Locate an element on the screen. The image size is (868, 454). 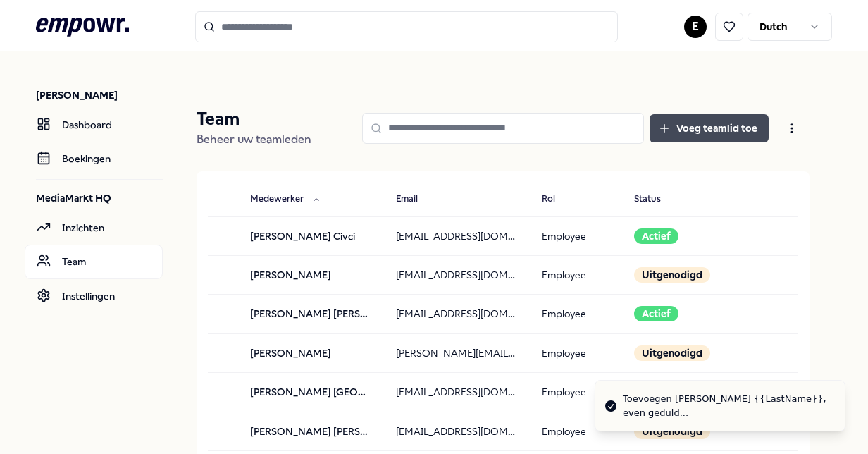
button: Medewerker is located at coordinates (285, 199).